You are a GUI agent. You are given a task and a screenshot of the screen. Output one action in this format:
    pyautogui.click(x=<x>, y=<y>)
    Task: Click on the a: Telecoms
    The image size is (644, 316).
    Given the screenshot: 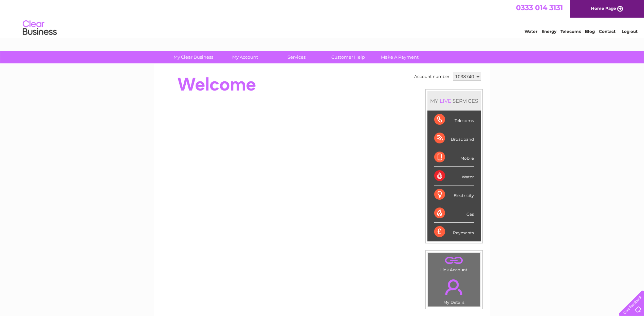 What is the action you would take?
    pyautogui.click(x=571, y=31)
    